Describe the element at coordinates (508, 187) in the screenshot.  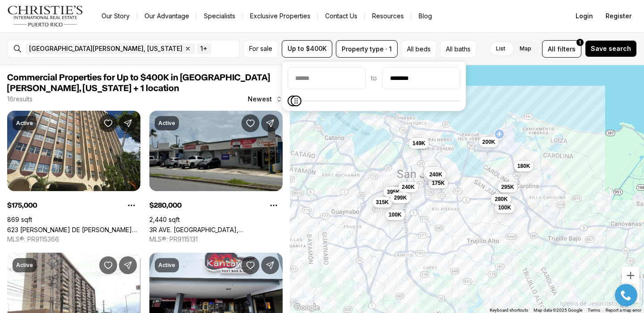
I see `span: 295K` at that location.